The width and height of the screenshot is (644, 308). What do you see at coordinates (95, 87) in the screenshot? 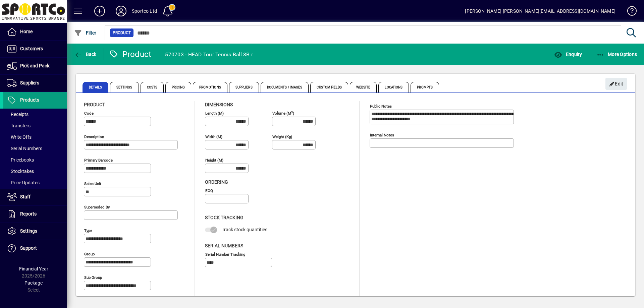
I see `span: Details` at bounding box center [95, 87].